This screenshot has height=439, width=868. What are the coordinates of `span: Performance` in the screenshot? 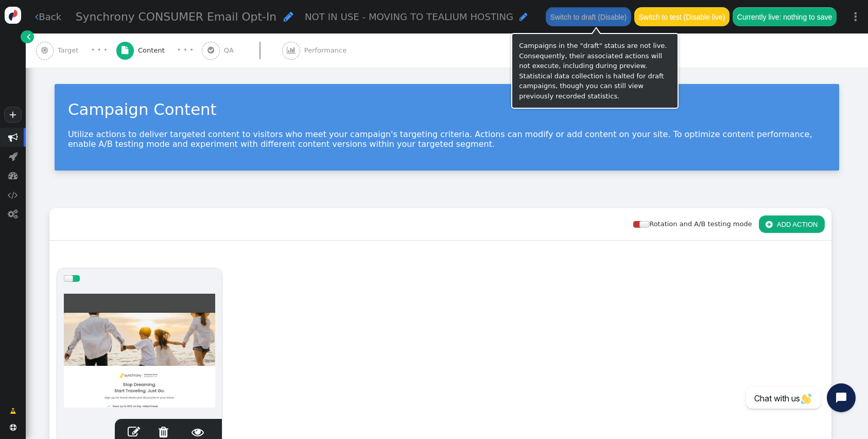 It's located at (327, 51).